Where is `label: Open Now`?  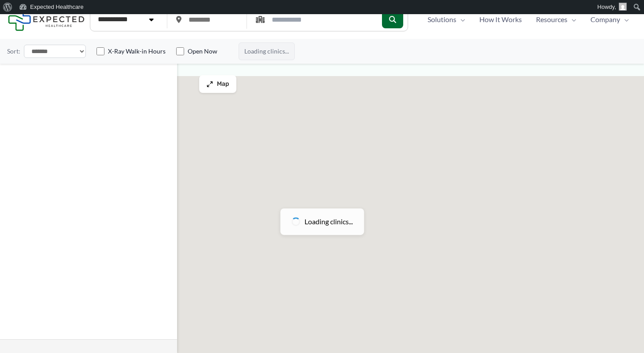
label: Open Now is located at coordinates (202, 51).